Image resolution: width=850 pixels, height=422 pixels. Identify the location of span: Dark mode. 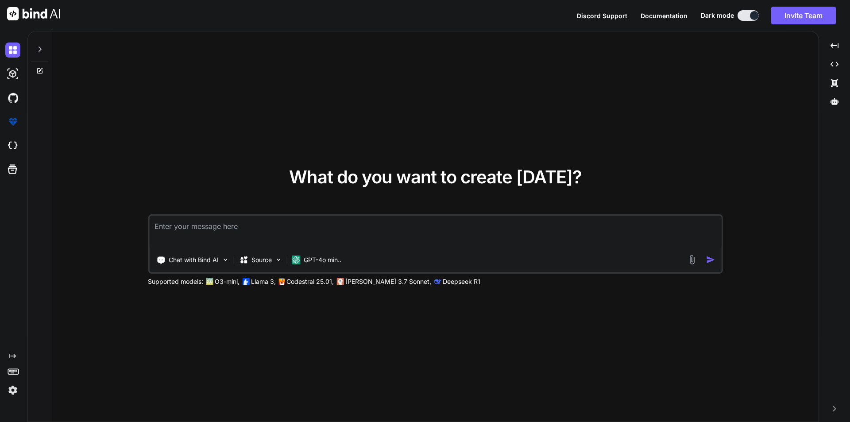
(717, 15).